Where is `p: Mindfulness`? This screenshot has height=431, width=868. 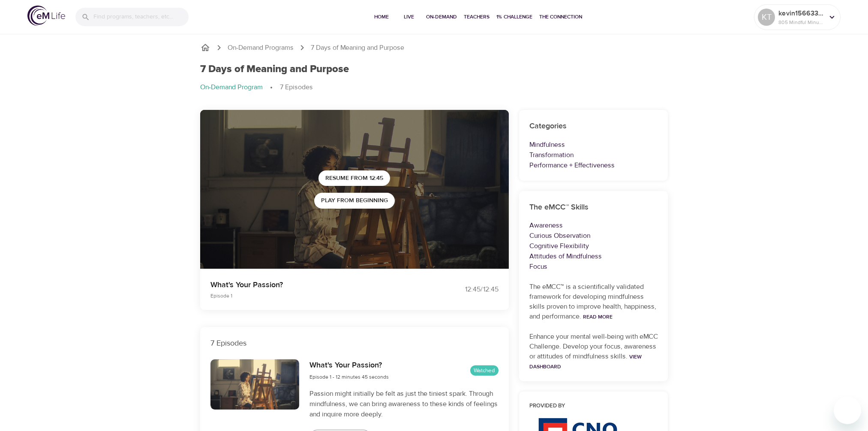
p: Mindfulness is located at coordinates (593, 144).